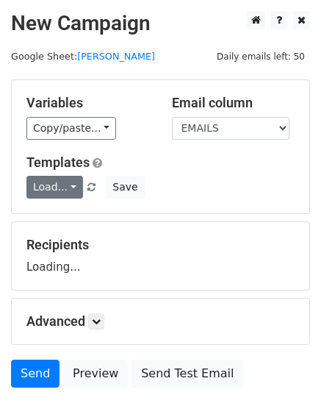  I want to click on div: Loading..., so click(160, 256).